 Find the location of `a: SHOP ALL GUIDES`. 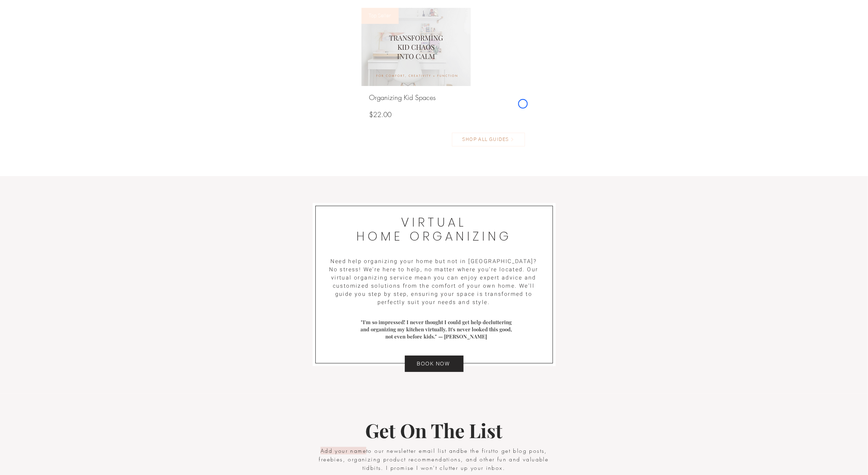

a: SHOP ALL GUIDES is located at coordinates (489, 140).